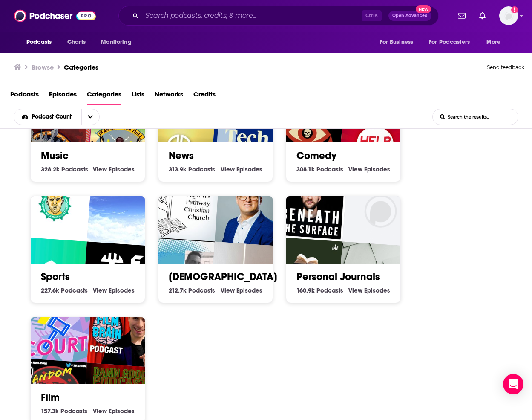  What do you see at coordinates (181, 156) in the screenshot?
I see `a: News` at bounding box center [181, 156].